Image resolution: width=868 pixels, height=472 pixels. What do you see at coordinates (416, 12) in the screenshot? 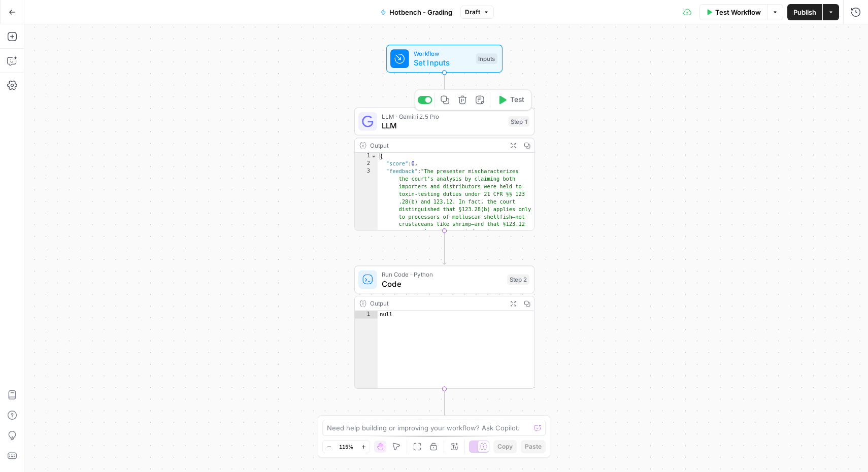
I see `button: Hotbench - Grading` at bounding box center [416, 12].